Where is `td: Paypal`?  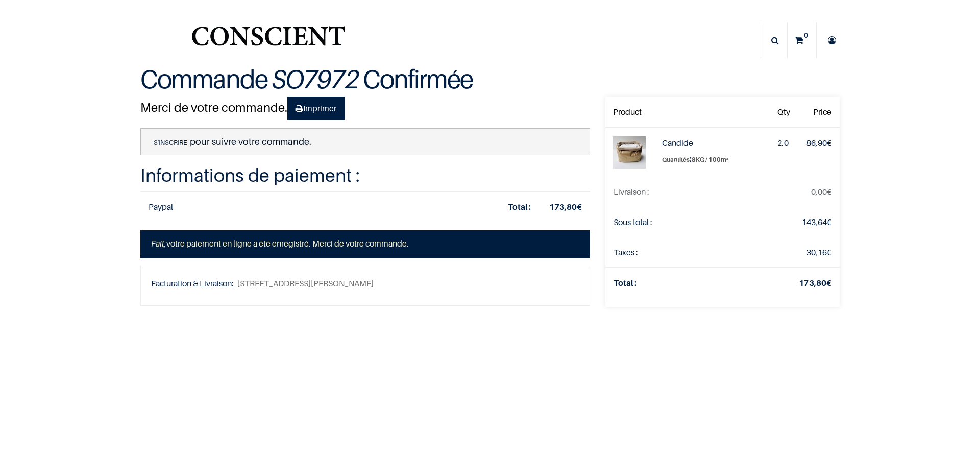 td: Paypal is located at coordinates (314, 207).